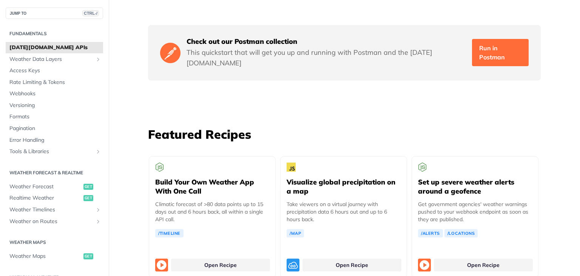 This screenshot has width=580, height=276. I want to click on h5: Set up severe weather alerts around a geofence, so click(475, 187).